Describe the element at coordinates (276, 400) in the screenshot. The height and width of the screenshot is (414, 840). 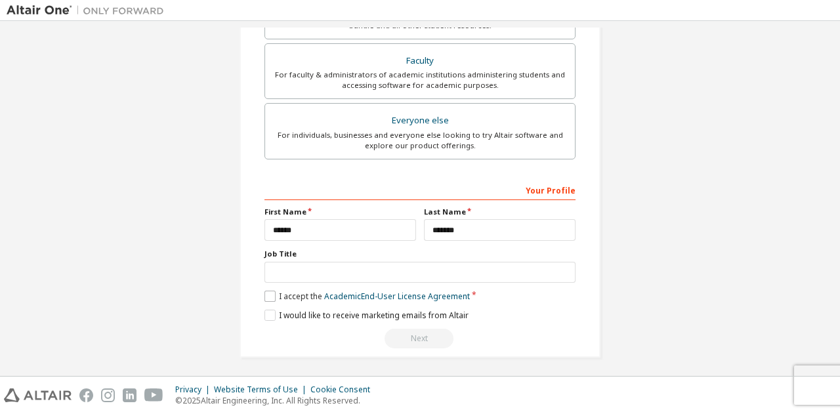
I see `p: © 2025 Altair Engineering, Inc. All Rights Reserved.` at that location.